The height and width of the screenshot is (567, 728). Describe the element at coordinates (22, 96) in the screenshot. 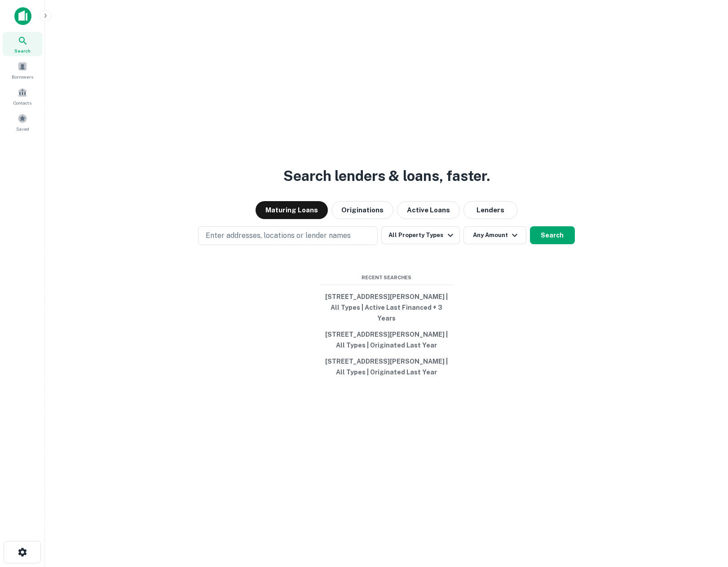

I see `a: Contacts` at that location.